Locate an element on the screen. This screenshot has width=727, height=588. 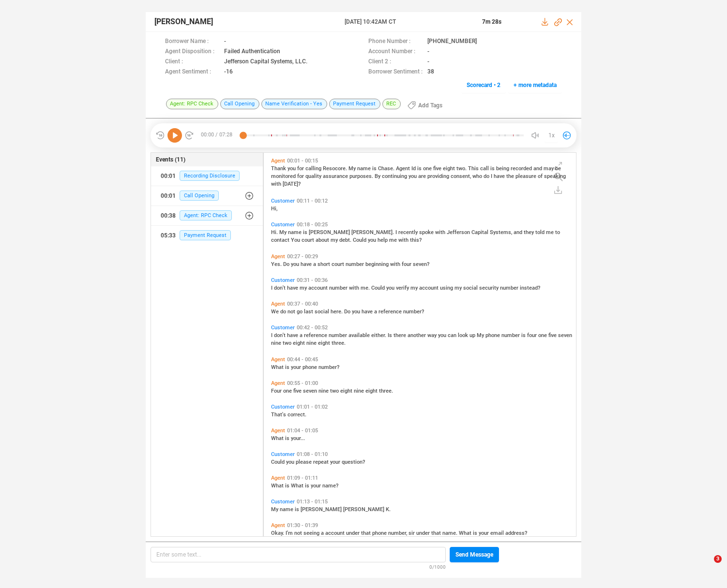
span: that is located at coordinates (437, 533).